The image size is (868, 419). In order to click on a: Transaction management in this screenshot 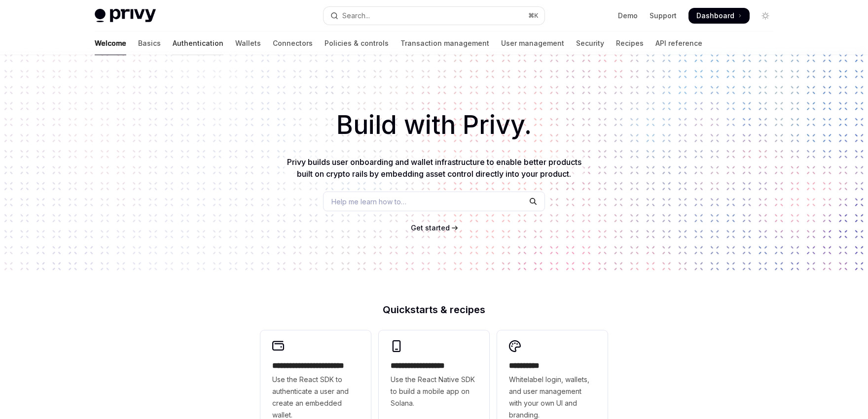, I will do `click(445, 43)`.